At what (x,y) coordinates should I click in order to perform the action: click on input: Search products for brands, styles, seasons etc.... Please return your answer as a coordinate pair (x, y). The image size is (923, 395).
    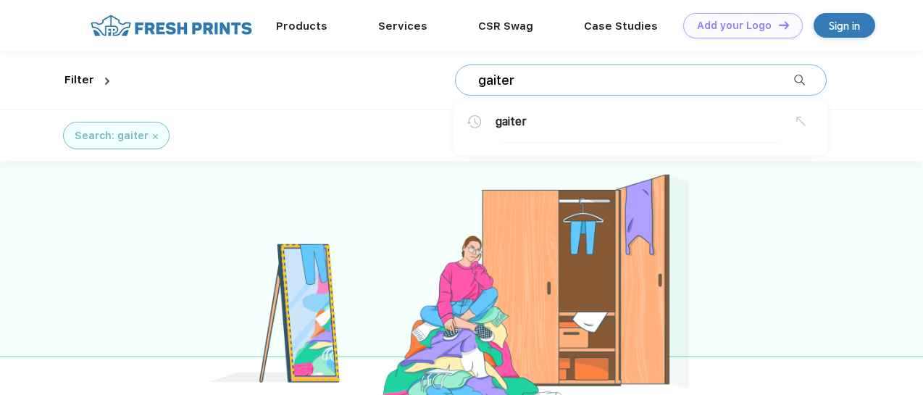
    Looking at the image, I should click on (635, 80).